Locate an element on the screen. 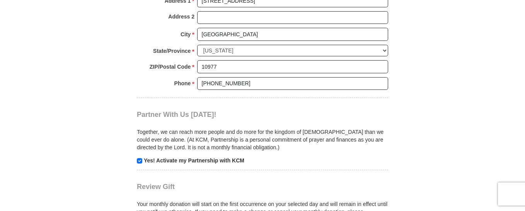 The width and height of the screenshot is (525, 211). strong: Yes! Activate my Partnership with KCM is located at coordinates (194, 161).